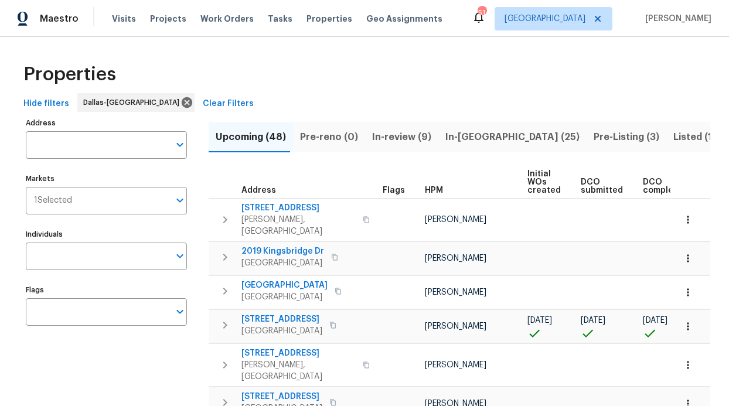  Describe the element at coordinates (228, 104) in the screenshot. I see `span: Clear Filters` at that location.